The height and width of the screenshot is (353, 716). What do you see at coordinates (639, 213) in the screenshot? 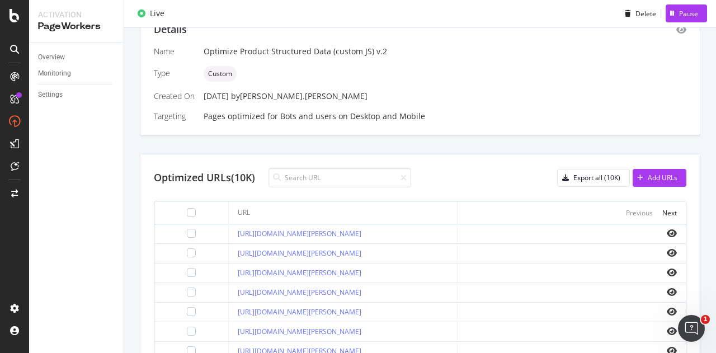
I see `div: Previous` at bounding box center [639, 213].